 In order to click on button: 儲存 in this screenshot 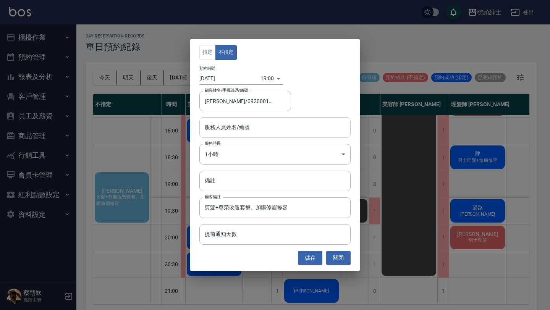, I will do `click(310, 258)`.